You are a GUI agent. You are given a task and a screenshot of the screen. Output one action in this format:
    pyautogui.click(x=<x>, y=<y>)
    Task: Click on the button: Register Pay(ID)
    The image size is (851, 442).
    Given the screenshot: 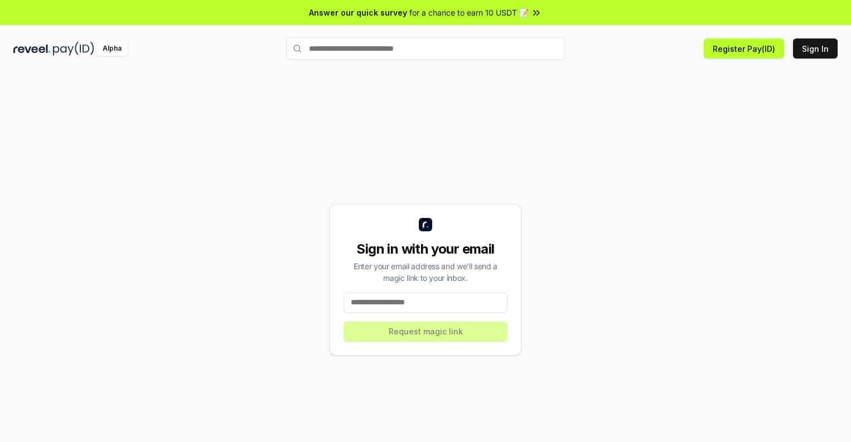 What is the action you would take?
    pyautogui.click(x=744, y=48)
    